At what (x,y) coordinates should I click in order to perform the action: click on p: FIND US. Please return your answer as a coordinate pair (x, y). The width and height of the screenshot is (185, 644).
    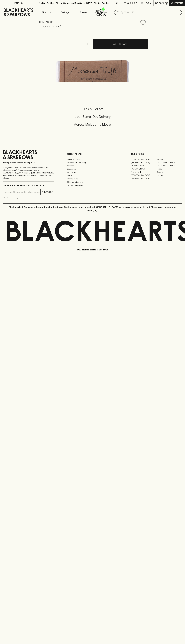
    Looking at the image, I should click on (19, 3).